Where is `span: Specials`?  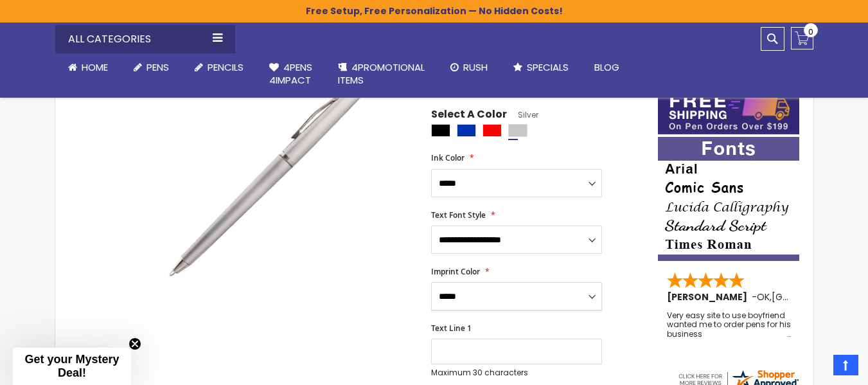 span: Specials is located at coordinates (547, 67).